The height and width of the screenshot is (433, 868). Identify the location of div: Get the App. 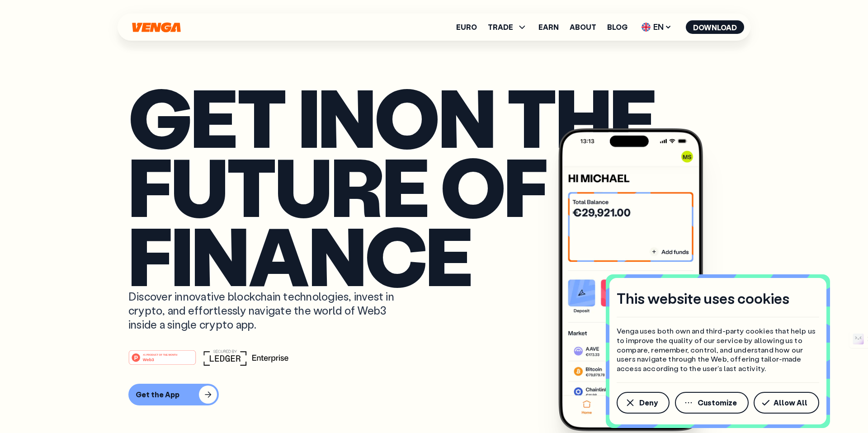
(157, 394).